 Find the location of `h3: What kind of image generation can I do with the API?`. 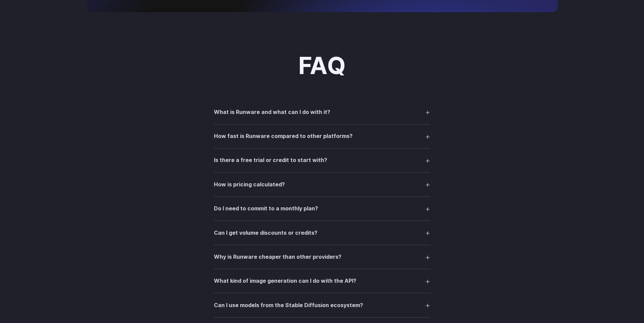

h3: What kind of image generation can I do with the API? is located at coordinates (285, 281).